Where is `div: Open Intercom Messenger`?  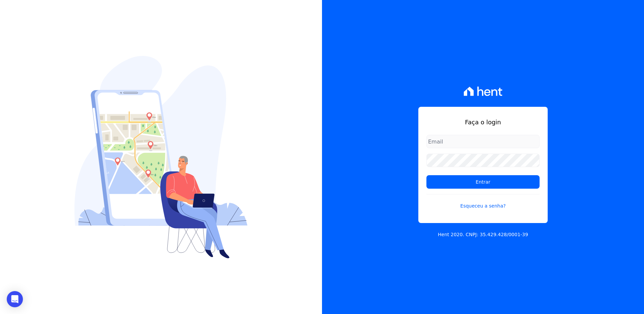
div: Open Intercom Messenger is located at coordinates (15, 299).